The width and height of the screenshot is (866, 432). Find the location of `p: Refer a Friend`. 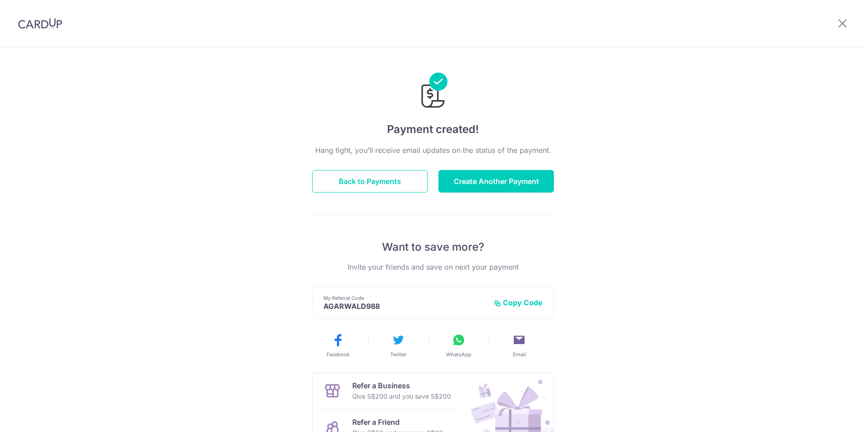

p: Refer a Friend is located at coordinates (397, 422).